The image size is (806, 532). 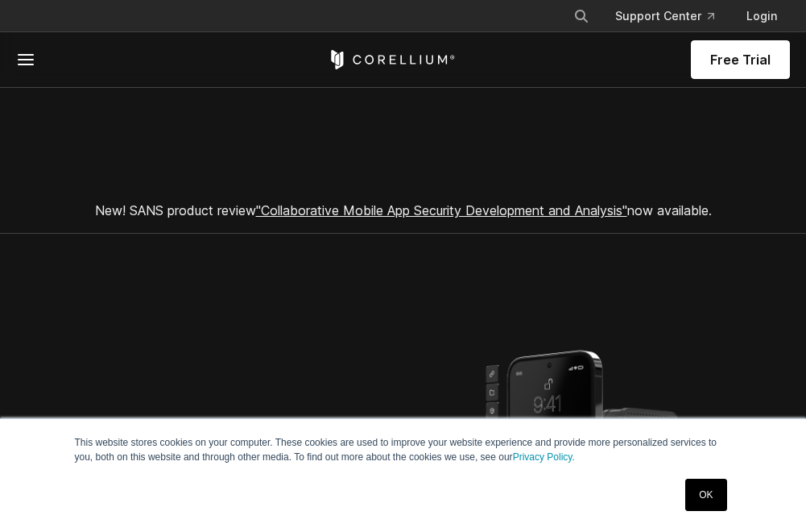 What do you see at coordinates (762, 16) in the screenshot?
I see `a: Login` at bounding box center [762, 16].